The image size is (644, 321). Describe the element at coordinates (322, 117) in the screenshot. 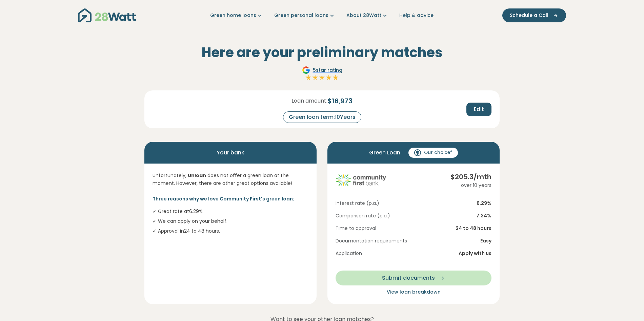

I see `div: Green loan term: 10 Years` at that location.